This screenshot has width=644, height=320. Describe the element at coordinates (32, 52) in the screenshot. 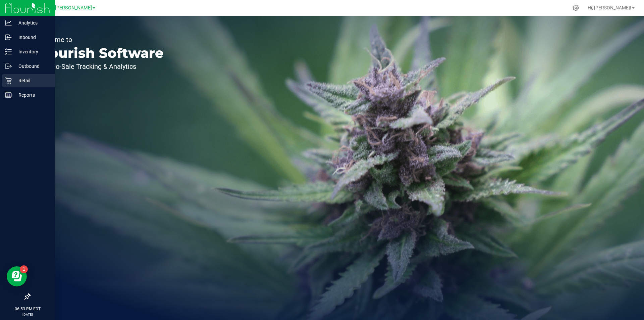

I see `p: Inventory` at that location.